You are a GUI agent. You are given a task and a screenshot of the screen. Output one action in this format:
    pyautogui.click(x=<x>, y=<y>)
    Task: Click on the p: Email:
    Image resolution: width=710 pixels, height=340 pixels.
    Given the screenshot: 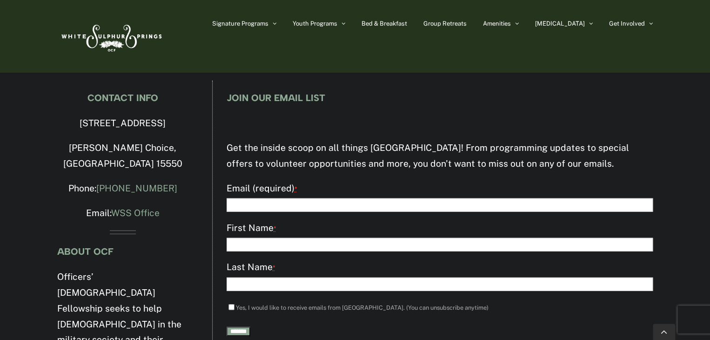 What is the action you would take?
    pyautogui.click(x=123, y=213)
    